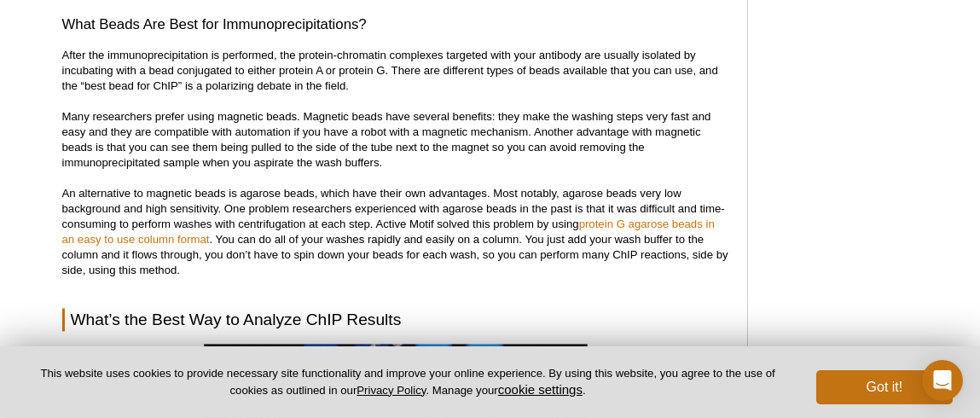 This screenshot has width=980, height=418. What do you see at coordinates (390, 390) in the screenshot?
I see `a: Privacy Policy` at bounding box center [390, 390].